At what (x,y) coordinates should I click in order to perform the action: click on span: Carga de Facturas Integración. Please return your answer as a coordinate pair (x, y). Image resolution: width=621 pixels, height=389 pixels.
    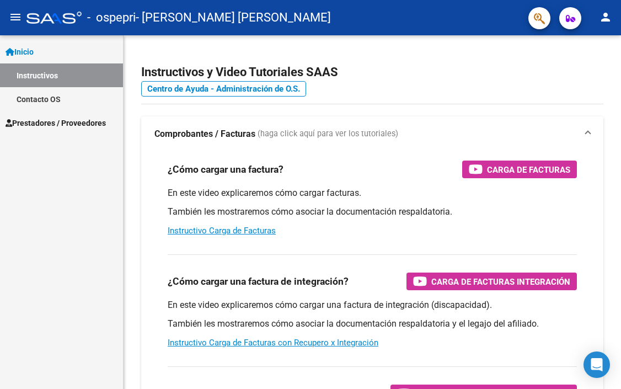
    Looking at the image, I should click on (500, 281).